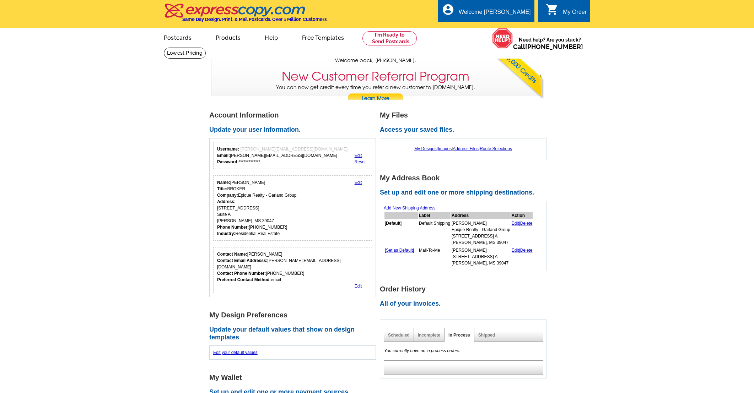 The height and width of the screenshot is (393, 754). What do you see at coordinates (223, 156) in the screenshot?
I see `strong: Email:` at bounding box center [223, 156].